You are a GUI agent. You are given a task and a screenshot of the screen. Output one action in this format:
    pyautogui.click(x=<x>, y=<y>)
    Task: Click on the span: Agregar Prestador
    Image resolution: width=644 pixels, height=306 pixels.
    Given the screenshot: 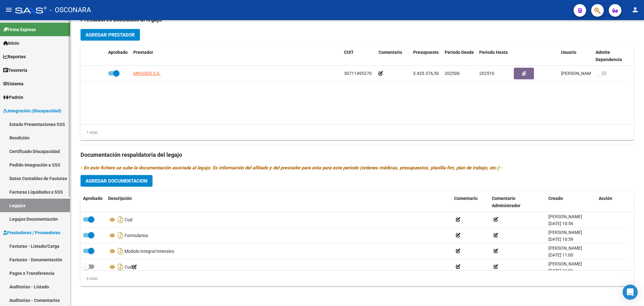 What is the action you would take?
    pyautogui.click(x=110, y=35)
    